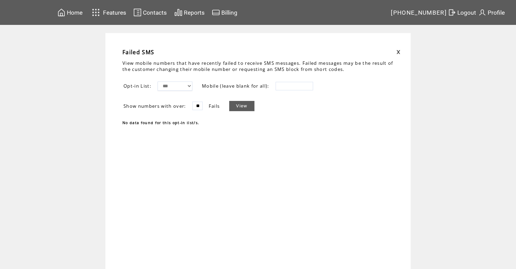  Describe the element at coordinates (70, 12) in the screenshot. I see `a: Home` at that location.